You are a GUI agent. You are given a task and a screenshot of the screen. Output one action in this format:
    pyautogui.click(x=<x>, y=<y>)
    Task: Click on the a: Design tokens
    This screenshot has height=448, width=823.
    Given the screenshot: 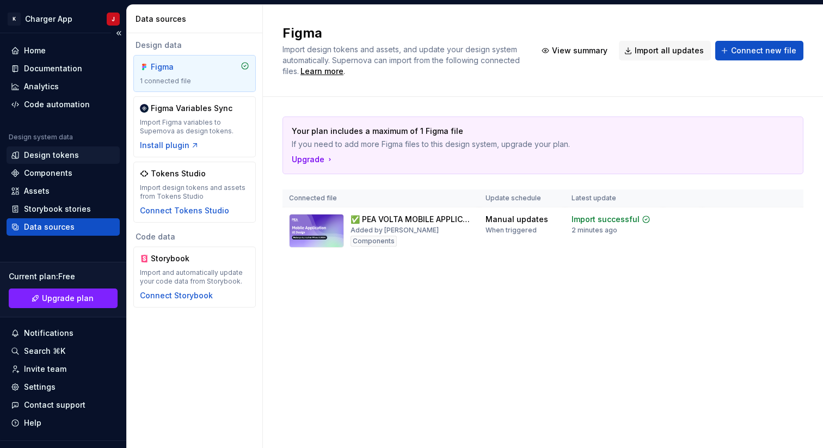 What is the action you would take?
    pyautogui.click(x=63, y=155)
    